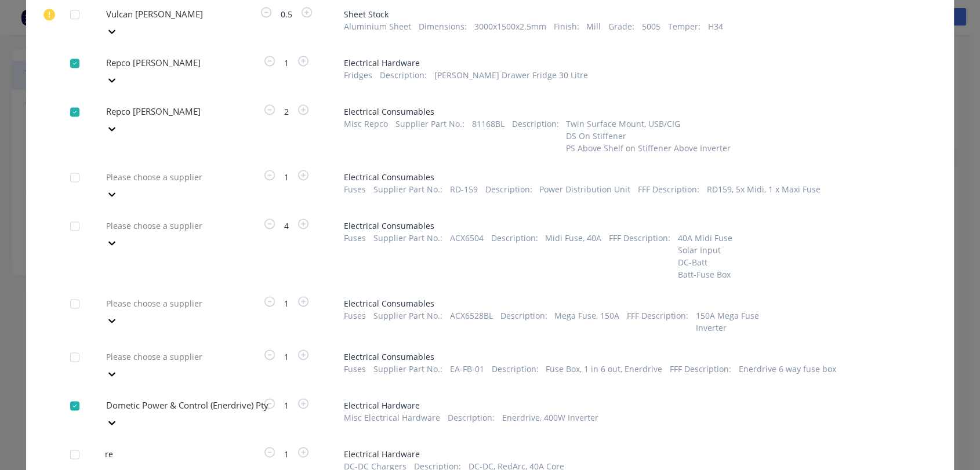  I want to click on span: RD-159, so click(464, 189).